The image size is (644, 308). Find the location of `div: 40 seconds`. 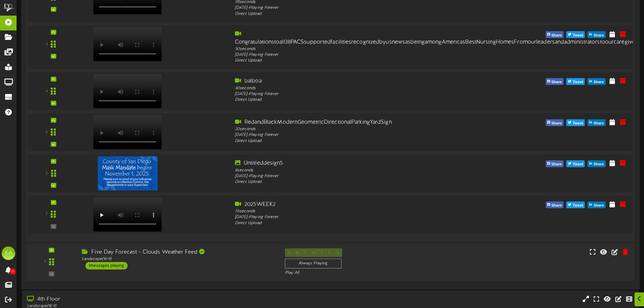

div: 40 seconds is located at coordinates (356, 88).